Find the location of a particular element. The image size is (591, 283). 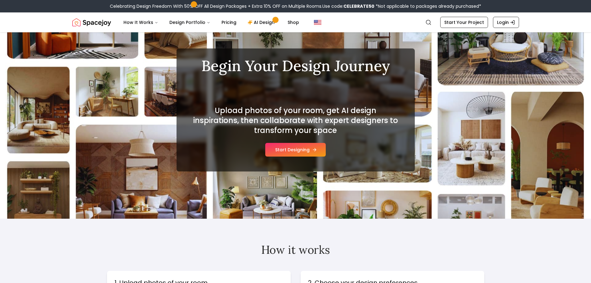

nav: Global is located at coordinates (296, 22).